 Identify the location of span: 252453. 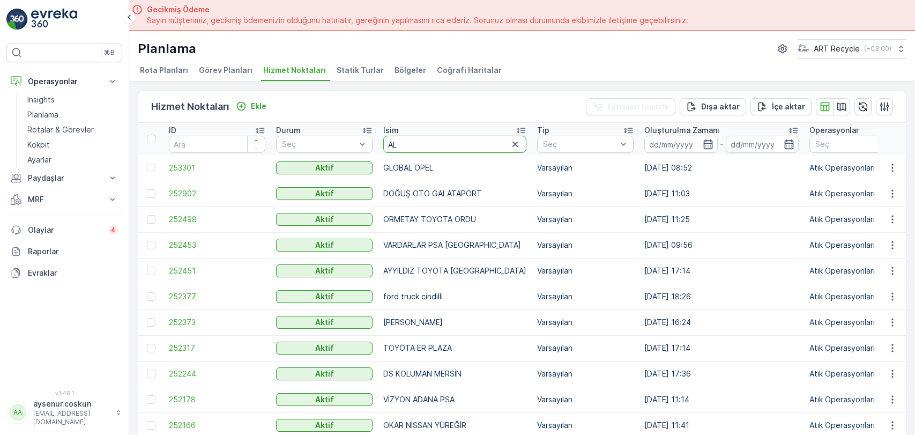
(217, 245).